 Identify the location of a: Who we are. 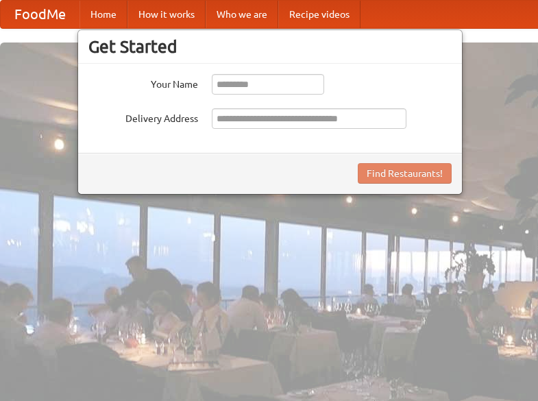
(242, 14).